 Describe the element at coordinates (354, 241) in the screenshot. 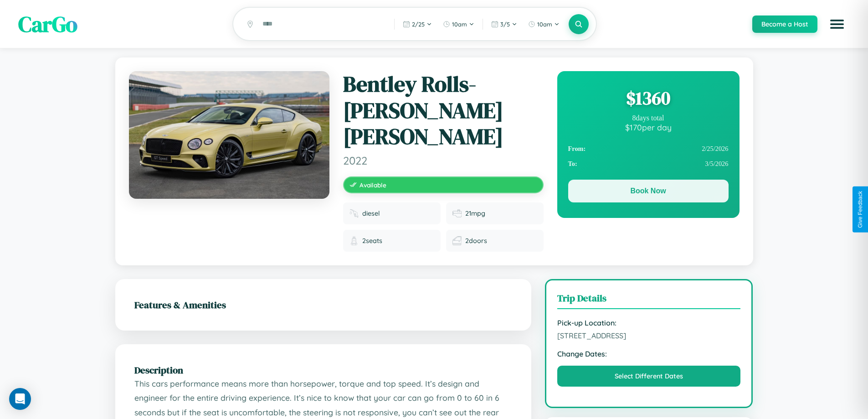

I see `img: Seats` at that location.